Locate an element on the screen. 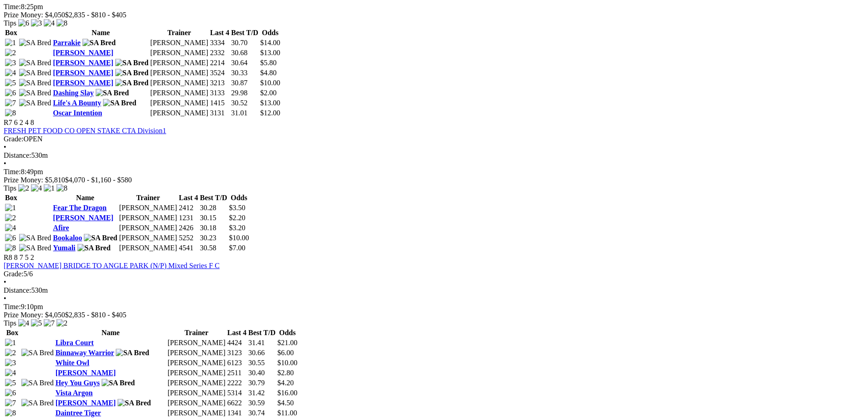 The width and height of the screenshot is (868, 419). td: 3133 is located at coordinates (219, 93).